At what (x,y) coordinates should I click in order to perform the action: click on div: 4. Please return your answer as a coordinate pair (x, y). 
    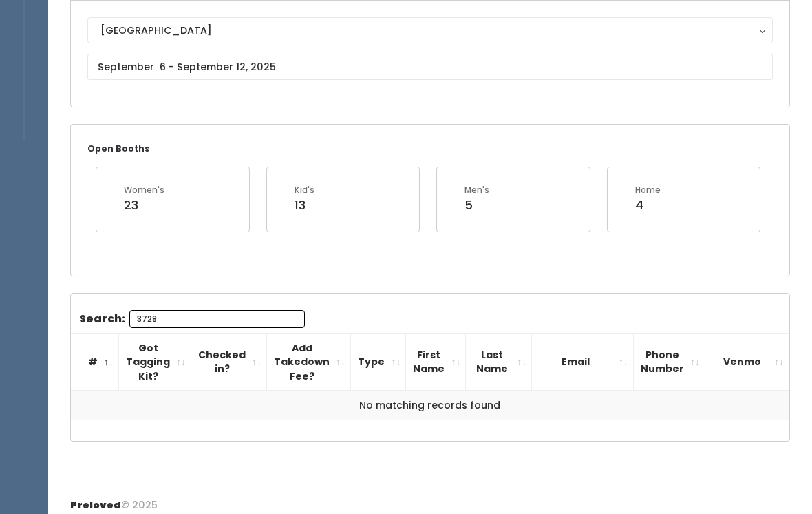
    Looking at the image, I should click on (648, 205).